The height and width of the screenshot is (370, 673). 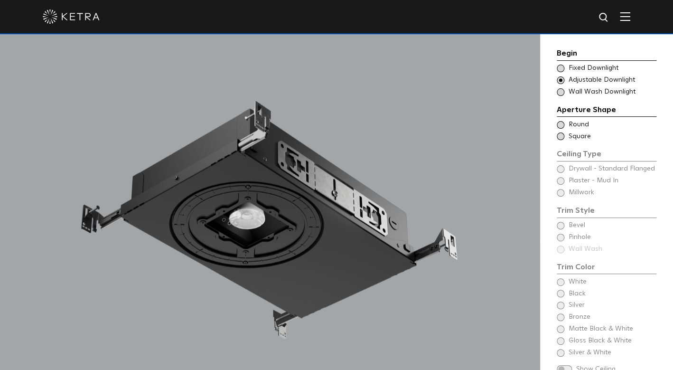 I want to click on div: Begin, so click(x=606, y=54).